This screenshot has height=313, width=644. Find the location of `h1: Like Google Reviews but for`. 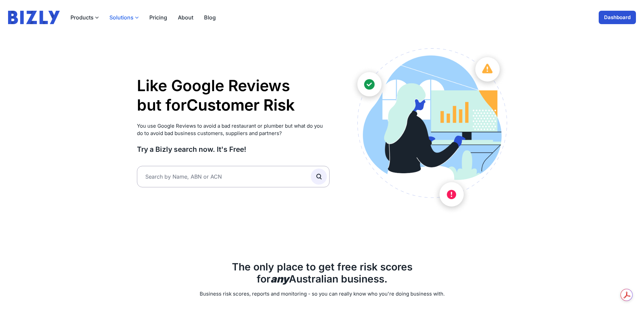

h1: Like Google Reviews but for is located at coordinates (233, 95).